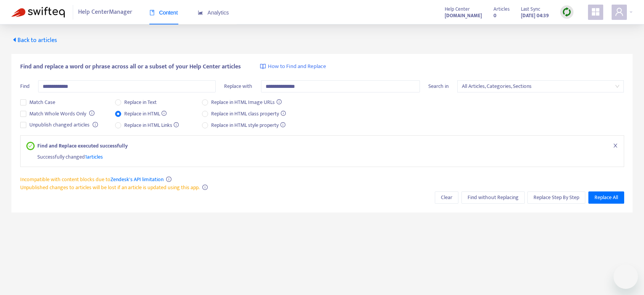 The image size is (644, 295). Describe the element at coordinates (557, 198) in the screenshot. I see `span: Replace Step By Step` at that location.